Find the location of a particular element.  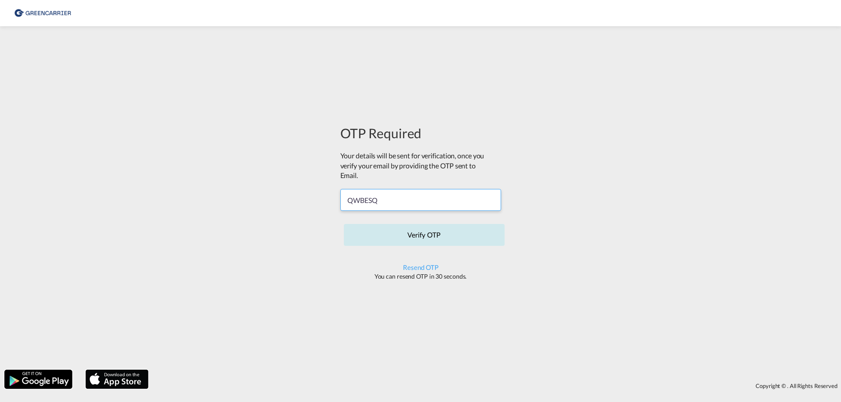

button: Verify OTP is located at coordinates (424, 235).